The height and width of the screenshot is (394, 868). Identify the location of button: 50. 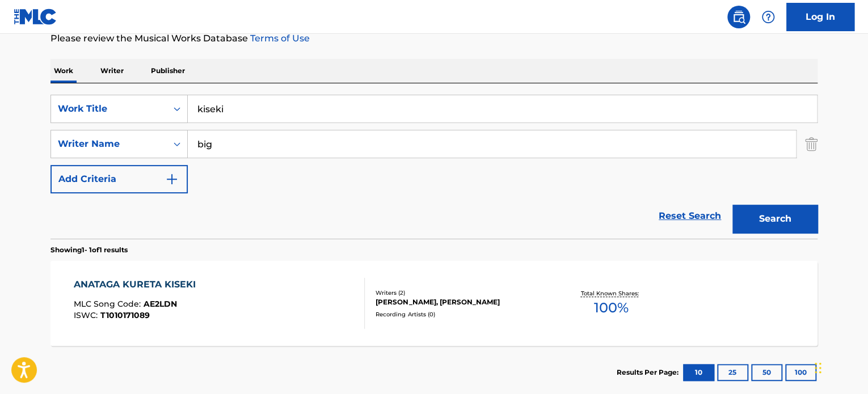
(766, 373).